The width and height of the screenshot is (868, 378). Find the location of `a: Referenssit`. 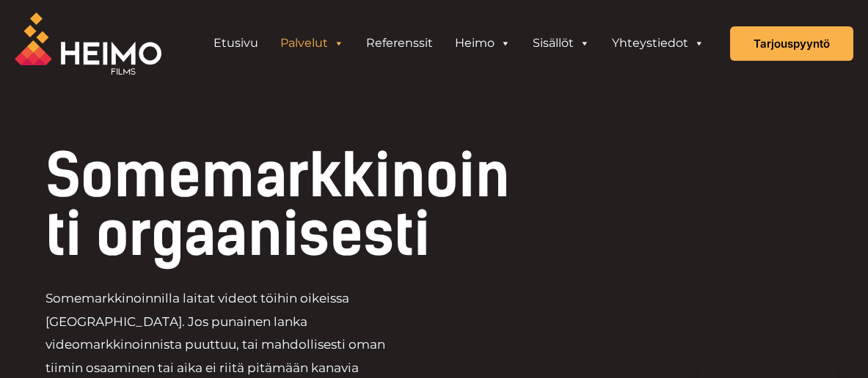

a: Referenssit is located at coordinates (399, 43).